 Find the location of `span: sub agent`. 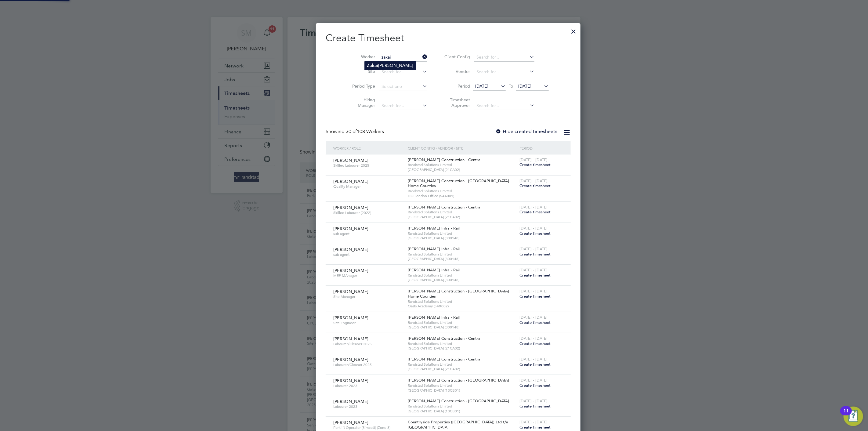

span: sub agent is located at coordinates (368, 234).